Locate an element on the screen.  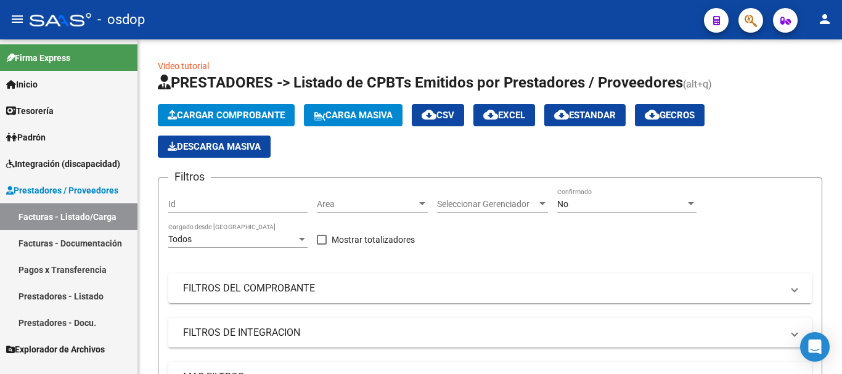
span: Padrón is located at coordinates (26, 137).